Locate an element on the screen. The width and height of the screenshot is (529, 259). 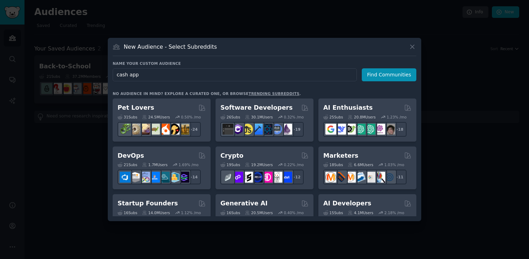
div: + 11 is located at coordinates (399, 177).